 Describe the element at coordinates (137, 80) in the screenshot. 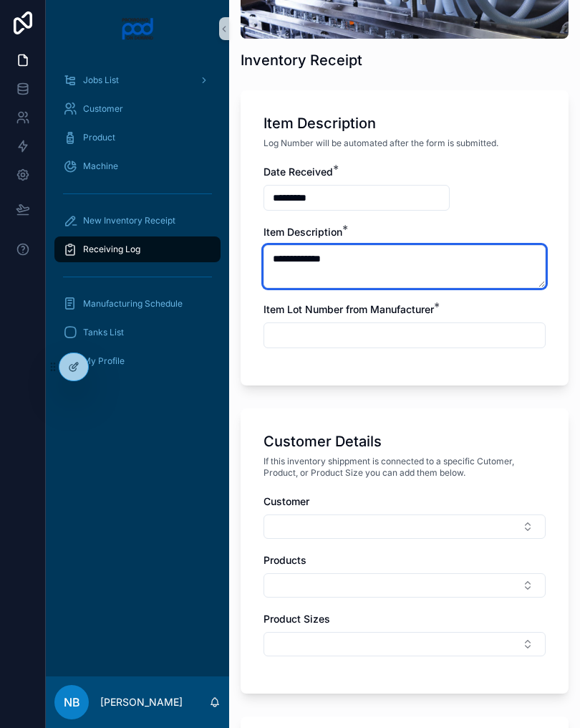

I see `a: Jobs List` at that location.